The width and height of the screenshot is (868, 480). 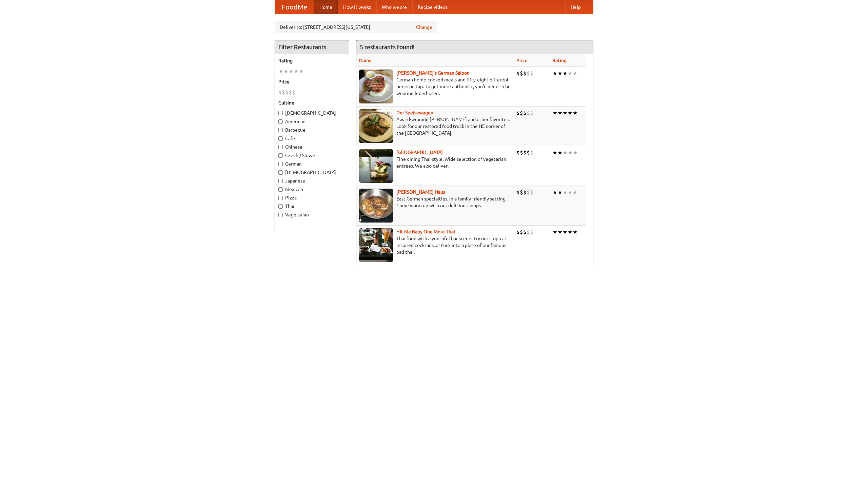 I want to click on ng-pluralize: 5 restaurants found!, so click(x=387, y=47).